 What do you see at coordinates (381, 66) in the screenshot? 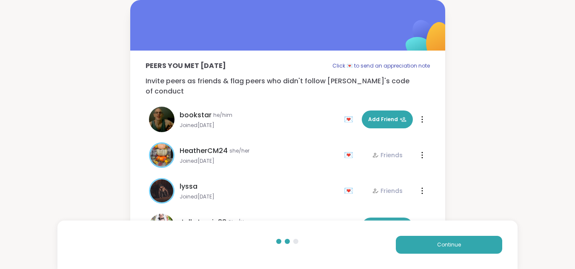
I see `p: Click 💌 to send an appreciation note` at bounding box center [381, 66].